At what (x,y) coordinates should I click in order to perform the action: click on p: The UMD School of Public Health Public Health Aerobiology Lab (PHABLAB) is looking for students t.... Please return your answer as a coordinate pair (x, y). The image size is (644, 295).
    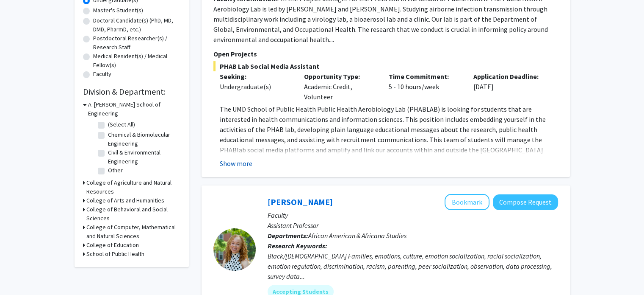
    Looking at the image, I should click on (389, 140).